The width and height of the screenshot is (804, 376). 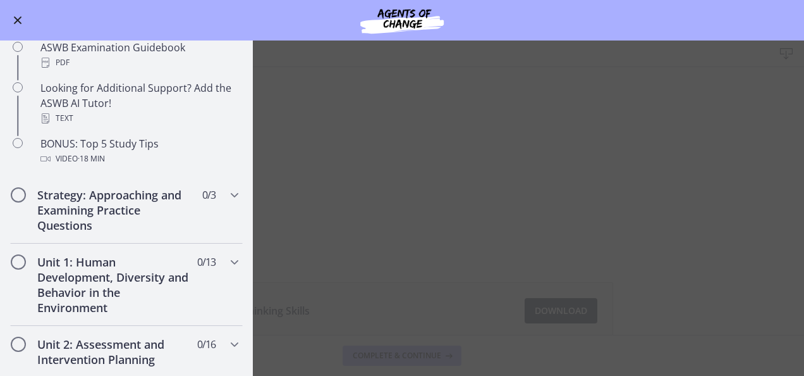 I want to click on span: 0 / 16, so click(x=206, y=344).